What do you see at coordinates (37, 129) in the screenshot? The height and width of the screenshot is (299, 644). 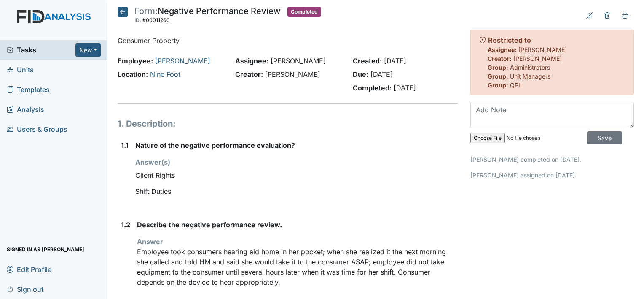 I see `span: Users & Groups` at bounding box center [37, 129].